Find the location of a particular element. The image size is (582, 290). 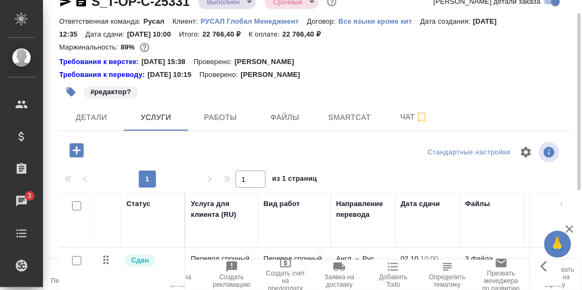

button: Добавить услугу is located at coordinates (76, 150).